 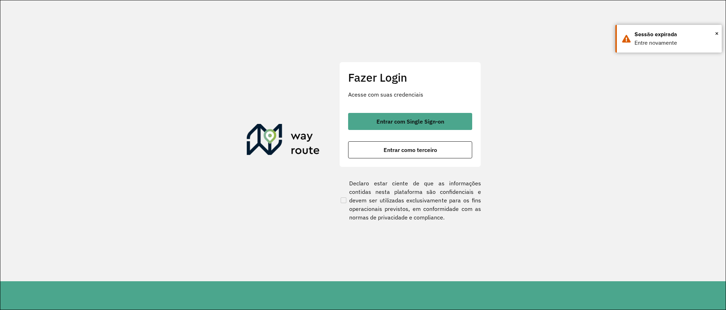 What do you see at coordinates (283, 141) in the screenshot?
I see `img: Roteirizador AmbevTech` at bounding box center [283, 141].